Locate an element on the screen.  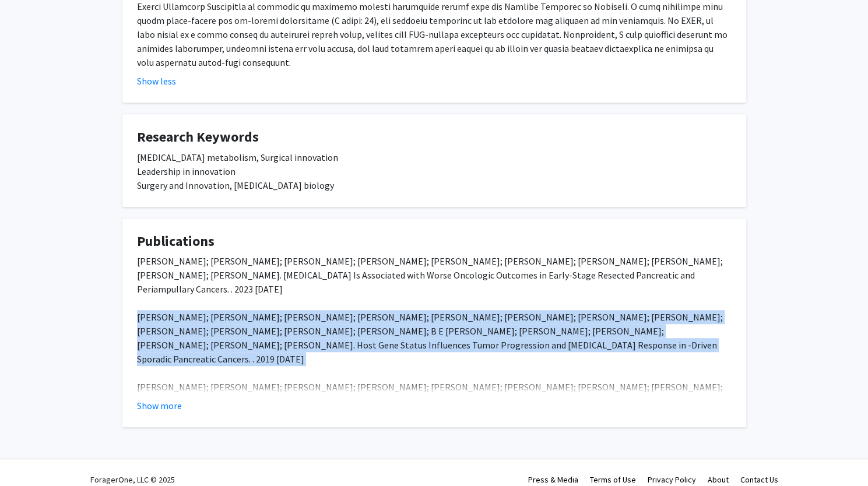
a: Contact Us is located at coordinates (759, 479).